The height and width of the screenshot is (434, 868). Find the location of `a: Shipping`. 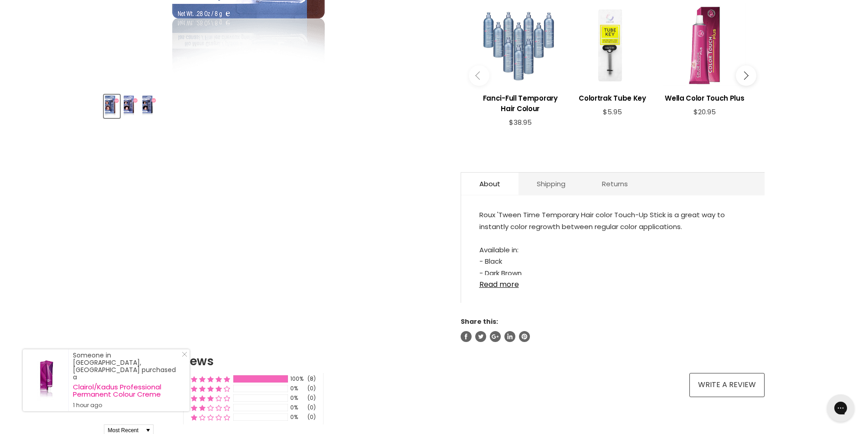

a: Shipping is located at coordinates (551, 183).